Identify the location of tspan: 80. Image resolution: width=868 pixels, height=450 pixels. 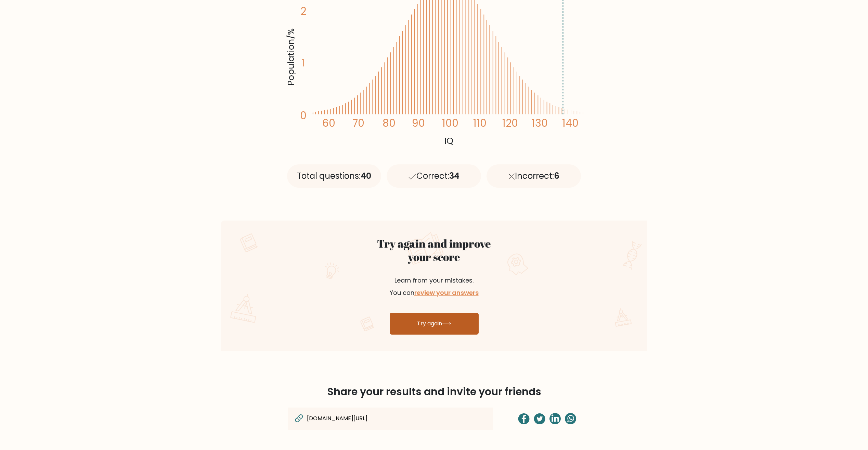
(388, 123).